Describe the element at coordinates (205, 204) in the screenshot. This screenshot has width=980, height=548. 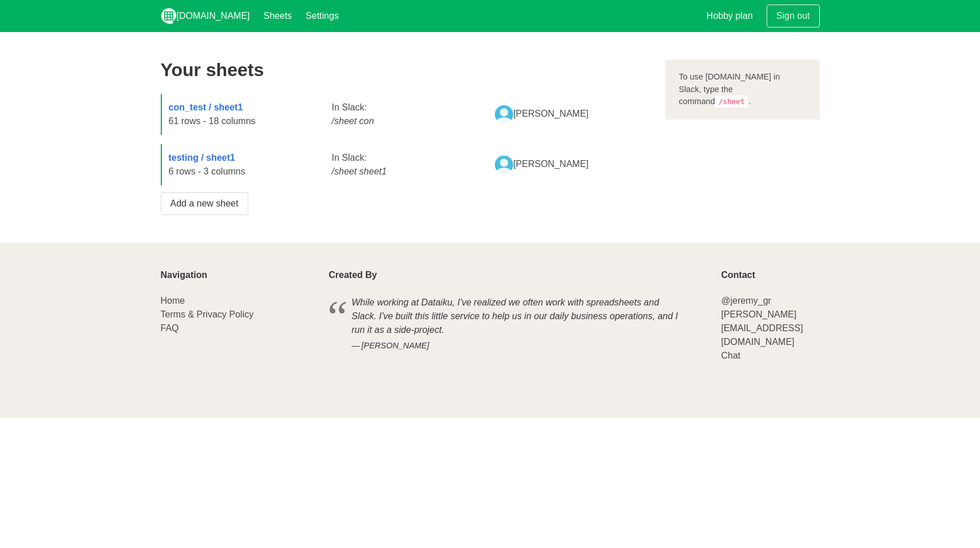
I see `a: Add a new sheet` at that location.